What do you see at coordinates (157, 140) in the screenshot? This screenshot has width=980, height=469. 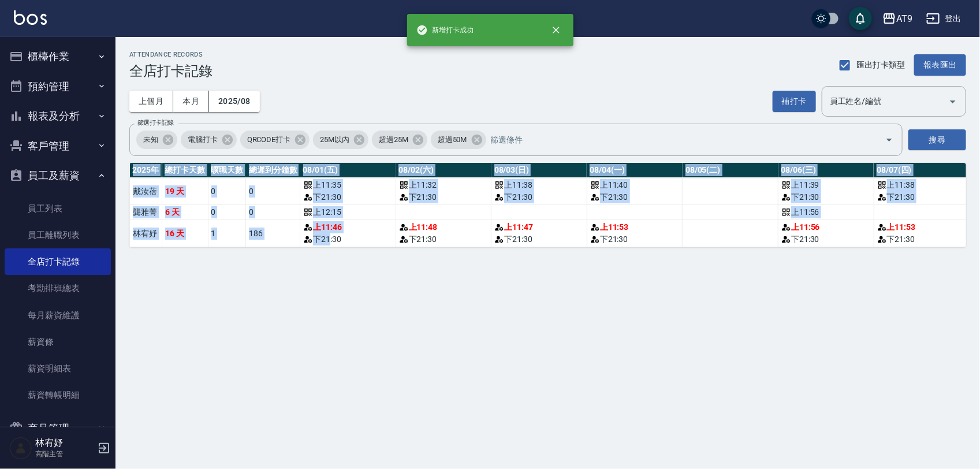 I see `div: 未知` at bounding box center [157, 140].